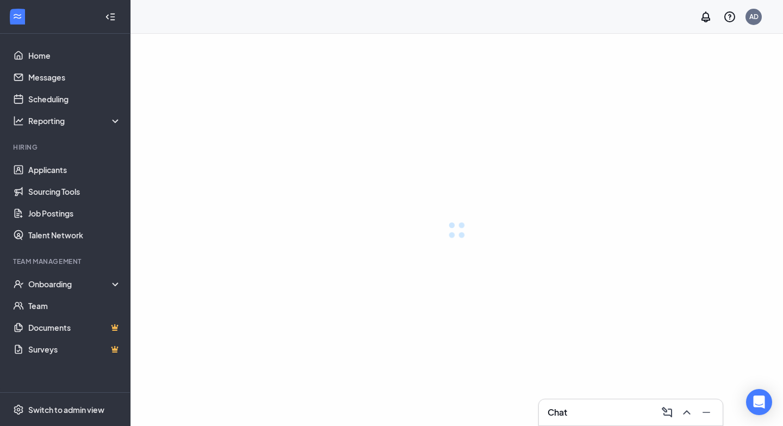 This screenshot has height=426, width=783. Describe the element at coordinates (75, 349) in the screenshot. I see `a: SurveysCrown` at that location.